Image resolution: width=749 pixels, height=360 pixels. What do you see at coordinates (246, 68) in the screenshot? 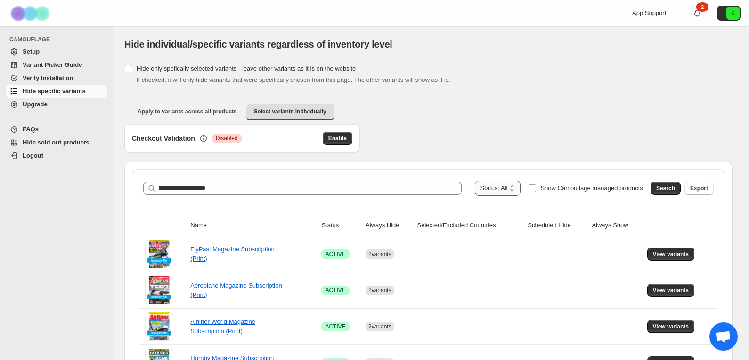
I see `span: Hide only spefically selected variants - leave other variants as it is on the website` at bounding box center [246, 68].